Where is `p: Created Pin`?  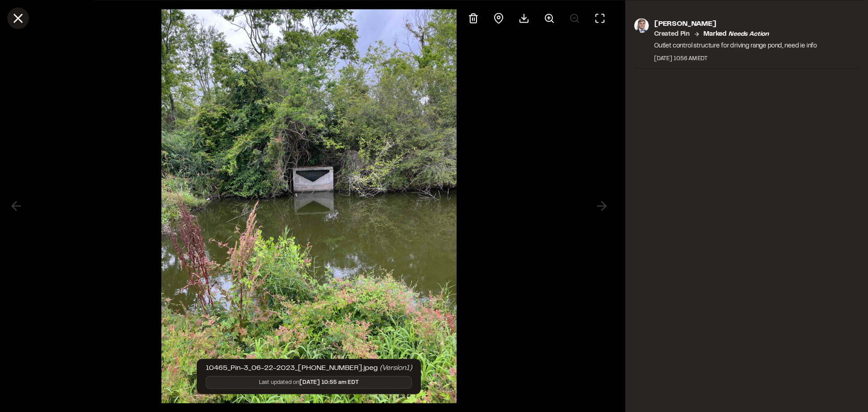
p: Created Pin is located at coordinates (672, 34).